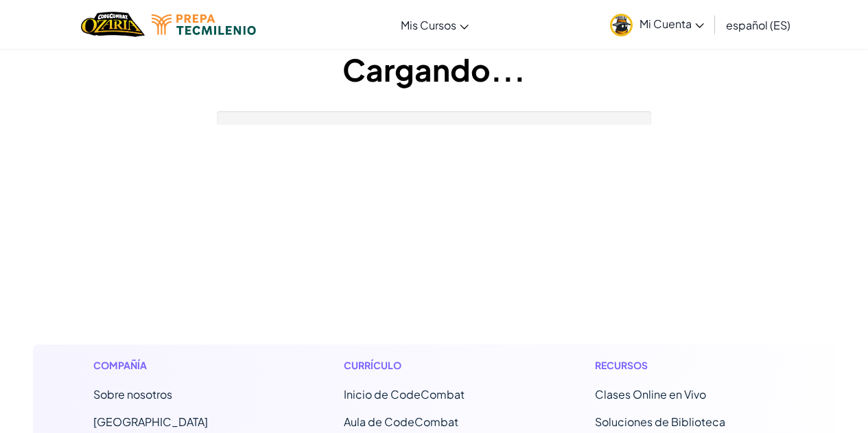 The image size is (868, 433). I want to click on a: Mi Cuenta, so click(656, 24).